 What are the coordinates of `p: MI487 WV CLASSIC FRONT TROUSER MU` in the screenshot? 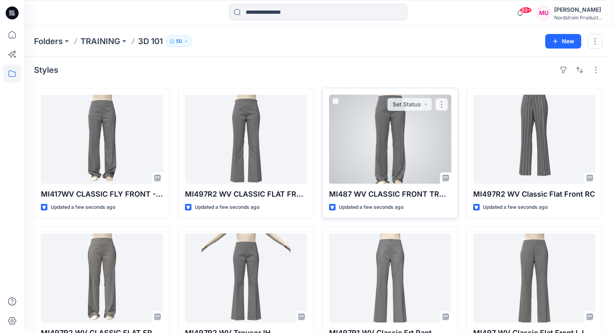 It's located at (390, 194).